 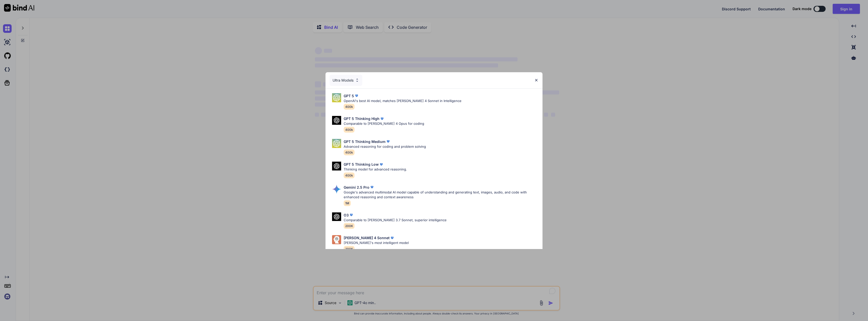 I want to click on p: Advanced reasoning for coding and problem solving, so click(x=385, y=147).